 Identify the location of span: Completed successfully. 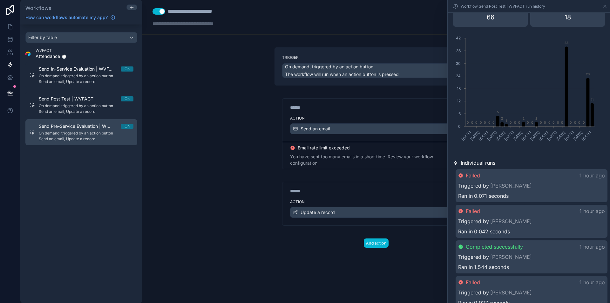
(494, 246).